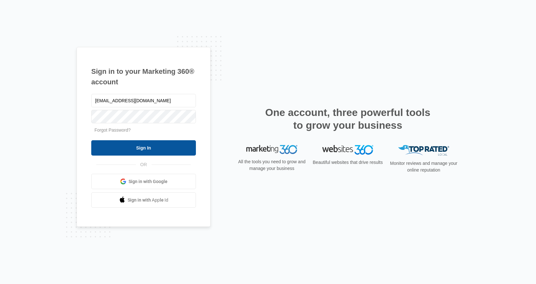 The height and width of the screenshot is (284, 536). Describe the element at coordinates (348, 149) in the screenshot. I see `img: Websites 360` at that location.